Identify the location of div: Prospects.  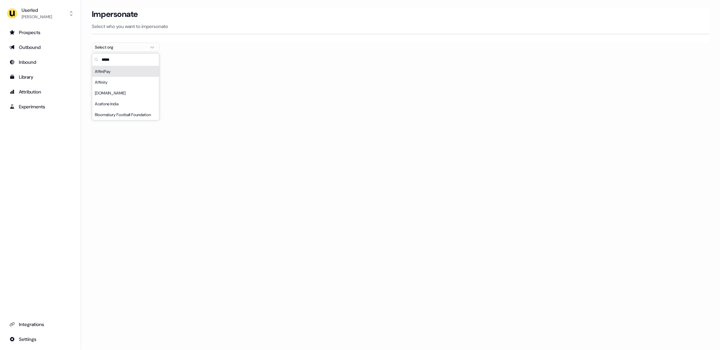
(40, 32).